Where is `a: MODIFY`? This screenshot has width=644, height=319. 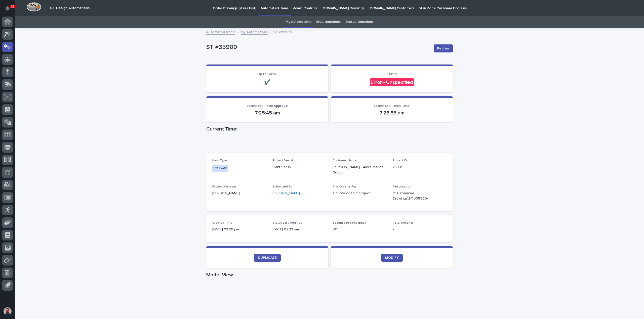
a: MODIFY is located at coordinates (392, 258).